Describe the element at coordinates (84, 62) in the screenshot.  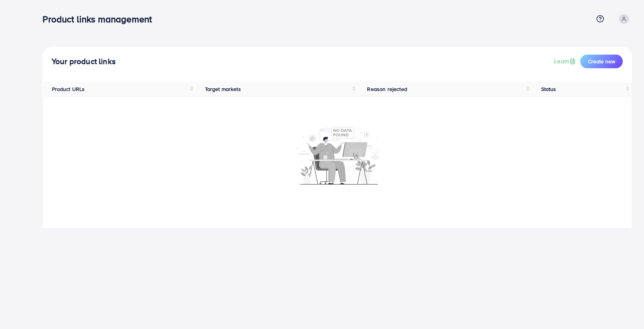
I see `h4: Your product links` at that location.